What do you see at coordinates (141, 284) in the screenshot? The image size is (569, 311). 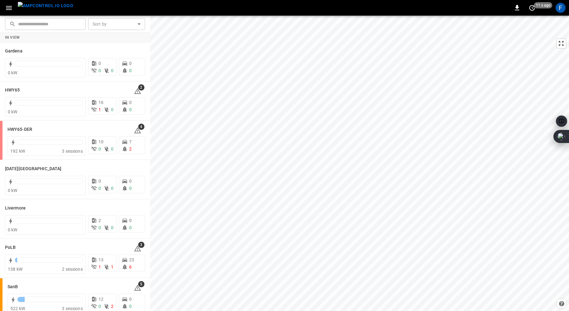 I see `span: 5` at bounding box center [141, 284].